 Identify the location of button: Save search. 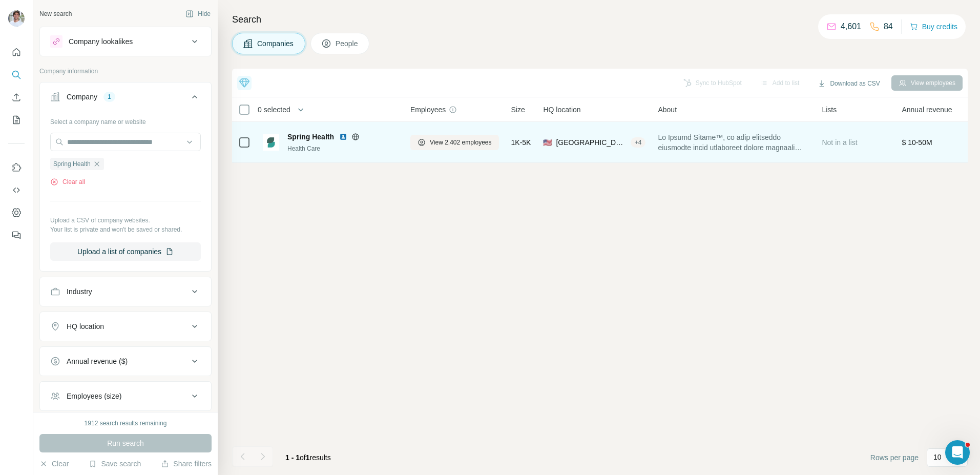
(115, 463).